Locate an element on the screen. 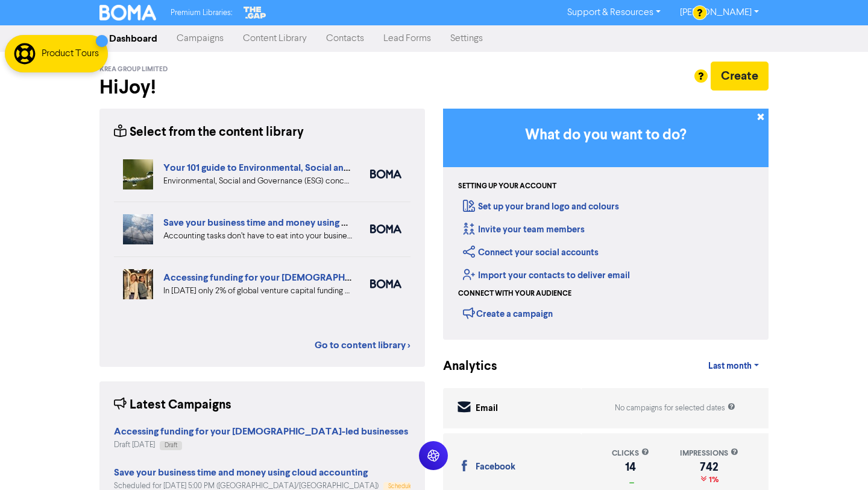 This screenshot has height=490, width=868. a: Connect your social accounts is located at coordinates (531, 252).